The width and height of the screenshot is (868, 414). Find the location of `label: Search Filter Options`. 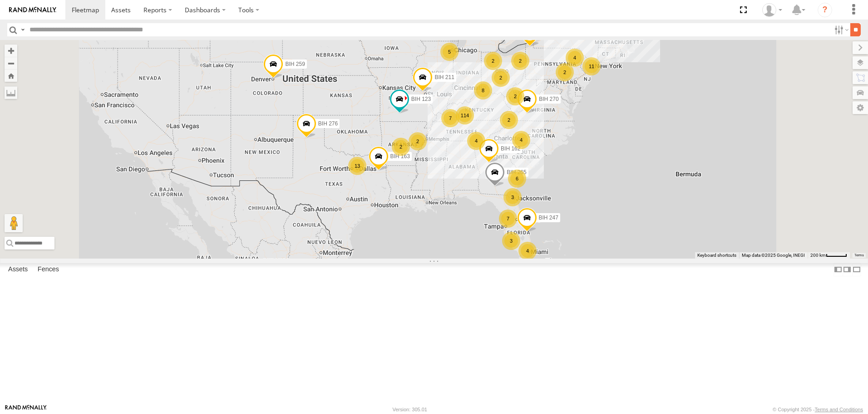

label: Search Filter Options is located at coordinates (841, 29).